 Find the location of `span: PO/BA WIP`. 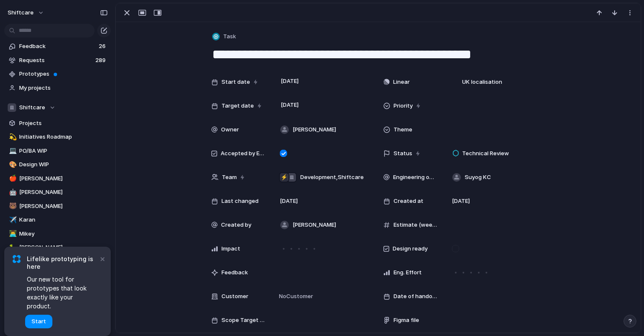

span: PO/BA WIP is located at coordinates (64, 151).